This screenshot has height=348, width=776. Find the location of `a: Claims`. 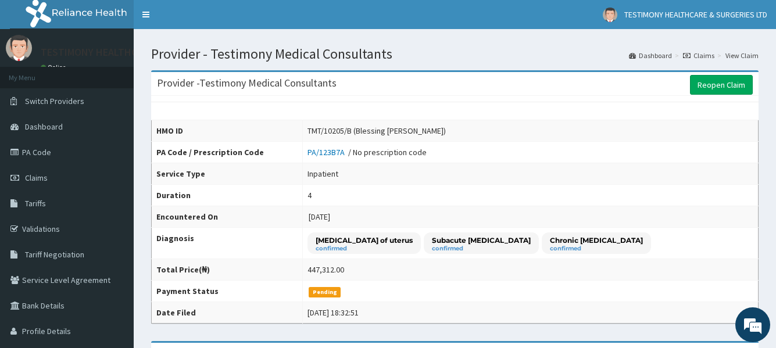

a: Claims is located at coordinates (698, 55).